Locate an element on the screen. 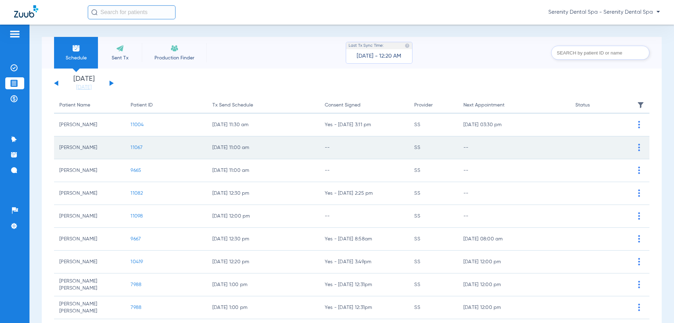 This screenshot has height=323, width=674. img: hamburger-icon is located at coordinates (15, 34).